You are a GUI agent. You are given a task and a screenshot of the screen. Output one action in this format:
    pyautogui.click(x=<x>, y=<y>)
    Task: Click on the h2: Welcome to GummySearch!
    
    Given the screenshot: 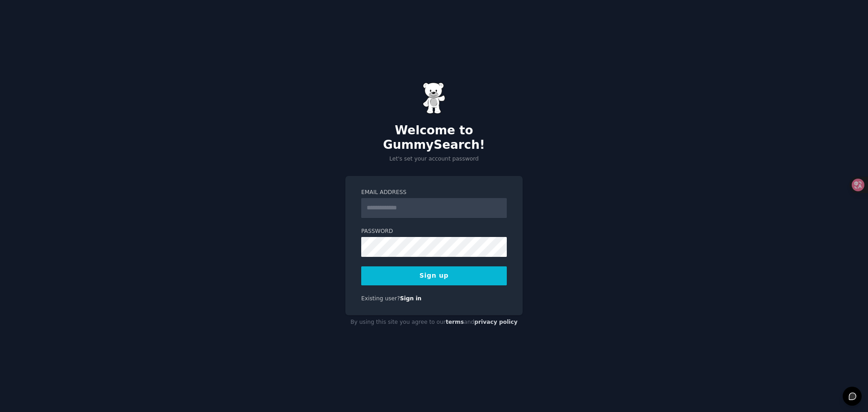 What is the action you would take?
    pyautogui.click(x=434, y=137)
    